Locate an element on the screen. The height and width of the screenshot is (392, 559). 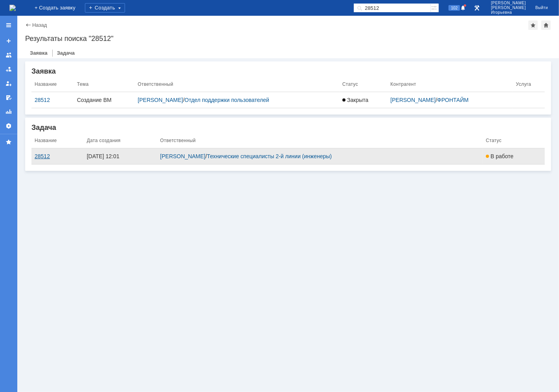
a: Закрыта is located at coordinates (364, 100).